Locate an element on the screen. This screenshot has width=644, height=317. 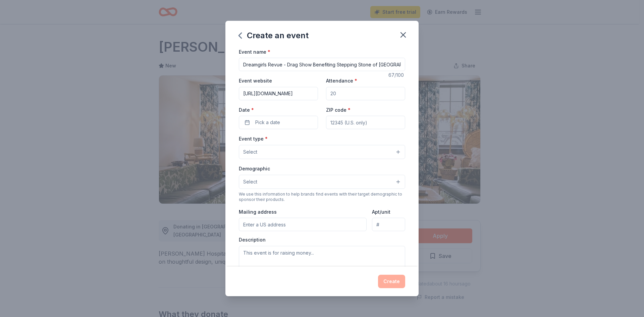
div: We use this information to help brands find events with their target demographic to sponsor their... is located at coordinates (322, 197).